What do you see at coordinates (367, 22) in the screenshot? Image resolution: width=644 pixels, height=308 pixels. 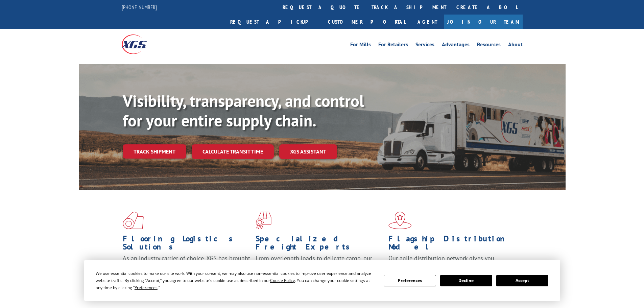 I see `a: Customer Portal` at bounding box center [367, 22].